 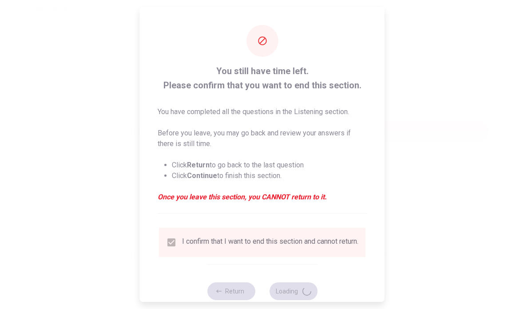 What do you see at coordinates (231, 291) in the screenshot?
I see `button: Return` at bounding box center [231, 291].